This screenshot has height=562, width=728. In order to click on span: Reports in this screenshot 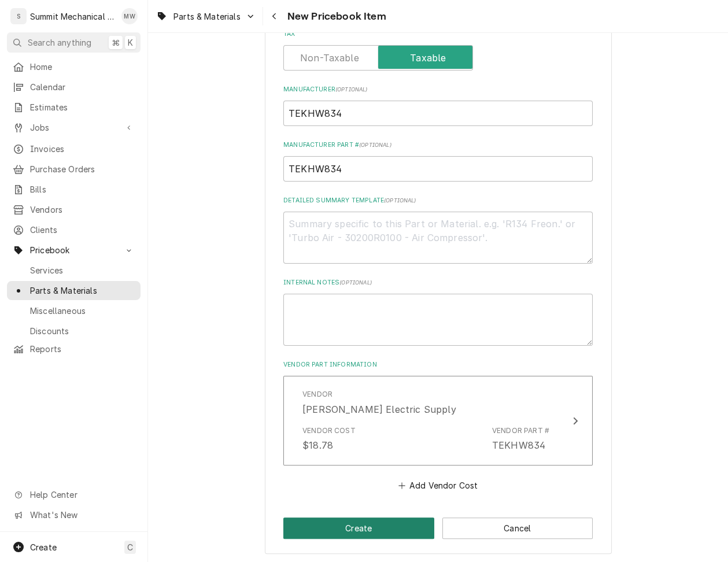, I will do `click(82, 348)`.